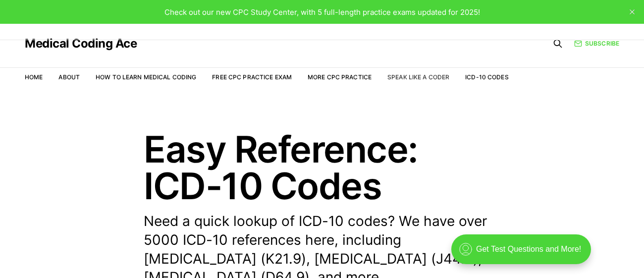 This screenshot has width=644, height=278. Describe the element at coordinates (81, 43) in the screenshot. I see `a: Medical Coding Ace` at that location.